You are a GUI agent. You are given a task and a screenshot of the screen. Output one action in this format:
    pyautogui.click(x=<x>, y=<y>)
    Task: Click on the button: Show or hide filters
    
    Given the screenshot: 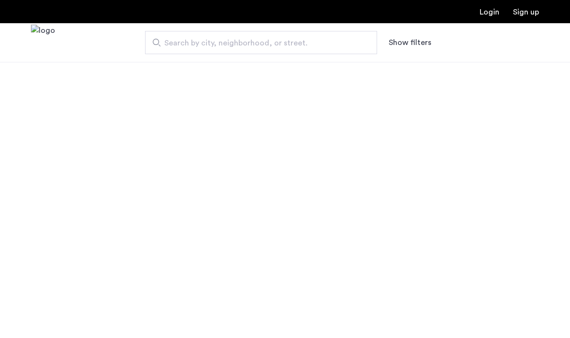 What is the action you would take?
    pyautogui.click(x=410, y=43)
    